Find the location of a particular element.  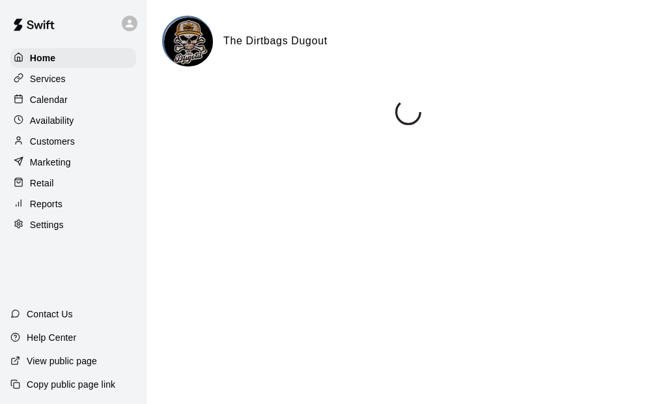

a: Customers is located at coordinates (73, 141).